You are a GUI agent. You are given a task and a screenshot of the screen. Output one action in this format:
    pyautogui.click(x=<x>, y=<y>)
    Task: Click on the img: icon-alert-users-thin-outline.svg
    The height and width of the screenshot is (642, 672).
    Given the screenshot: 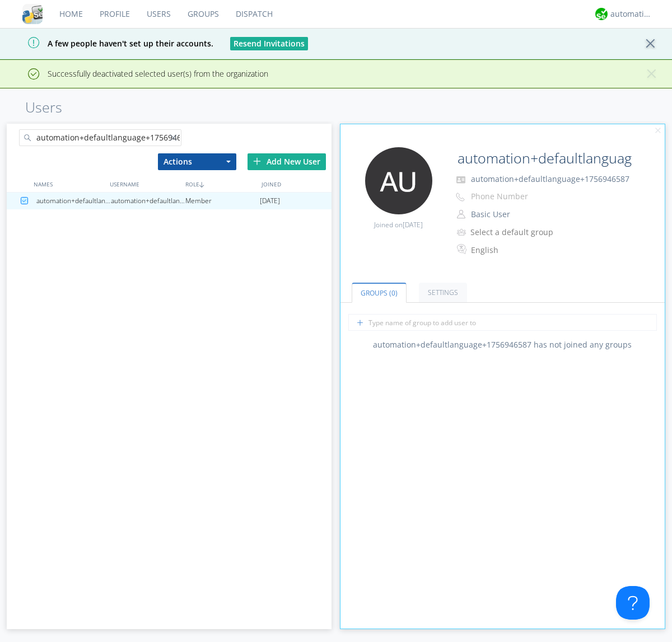 What is the action you would take?
    pyautogui.click(x=462, y=231)
    